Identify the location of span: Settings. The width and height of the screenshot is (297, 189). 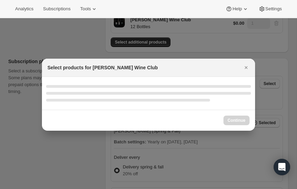
(273, 9).